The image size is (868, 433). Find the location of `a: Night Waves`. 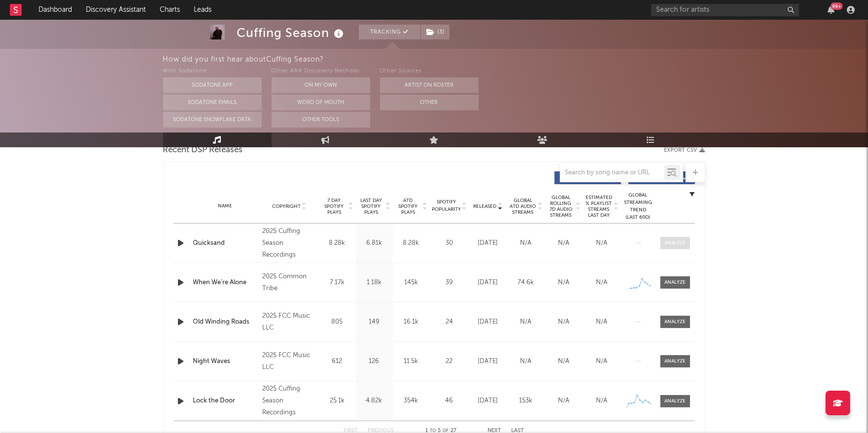

a: Night Waves is located at coordinates (225, 362).